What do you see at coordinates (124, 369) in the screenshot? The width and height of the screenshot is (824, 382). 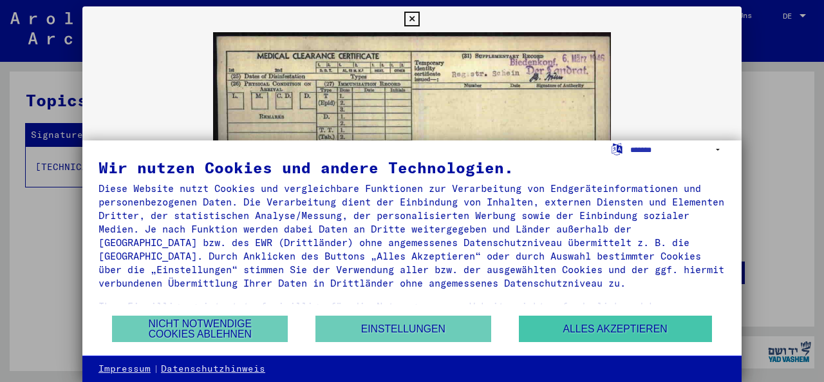 I see `a: Impressum` at bounding box center [124, 369].